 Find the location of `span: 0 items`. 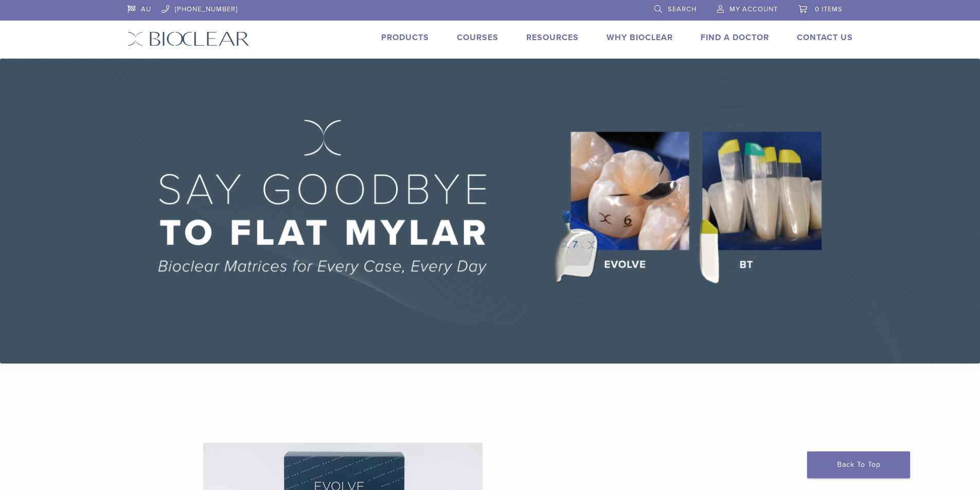

span: 0 items is located at coordinates (828, 10).